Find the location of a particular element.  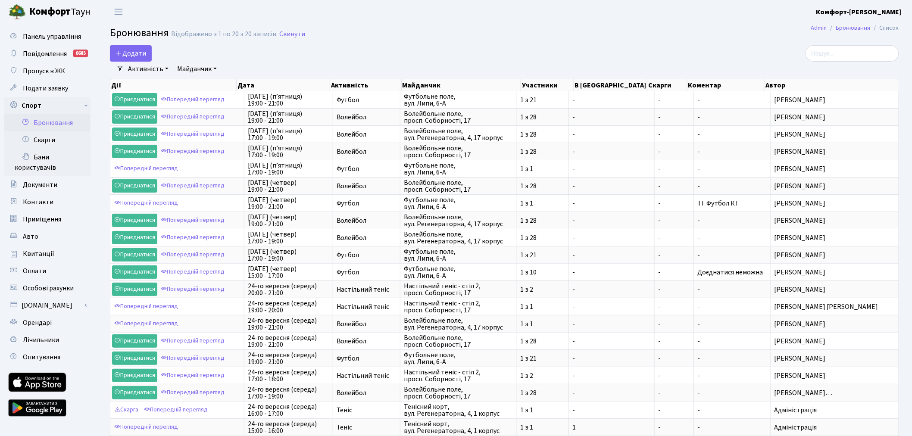

span: Адміністрація is located at coordinates (835, 410).